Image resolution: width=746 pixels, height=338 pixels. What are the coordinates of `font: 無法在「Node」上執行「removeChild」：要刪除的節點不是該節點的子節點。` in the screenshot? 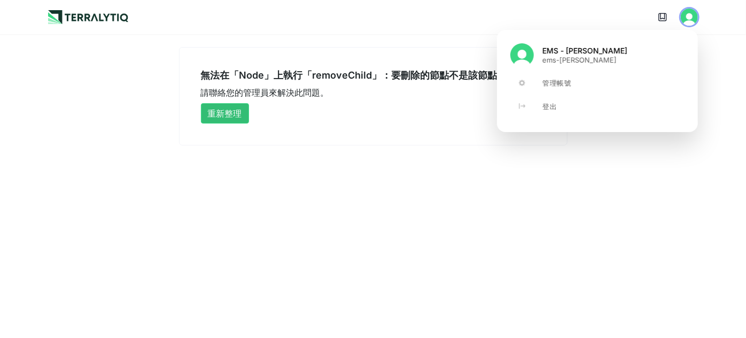 It's located at (373, 75).